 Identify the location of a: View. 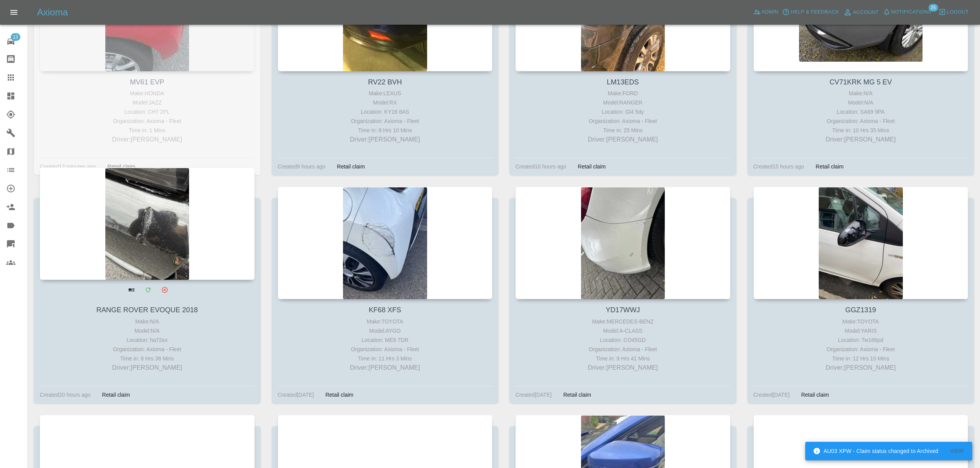
(131, 290).